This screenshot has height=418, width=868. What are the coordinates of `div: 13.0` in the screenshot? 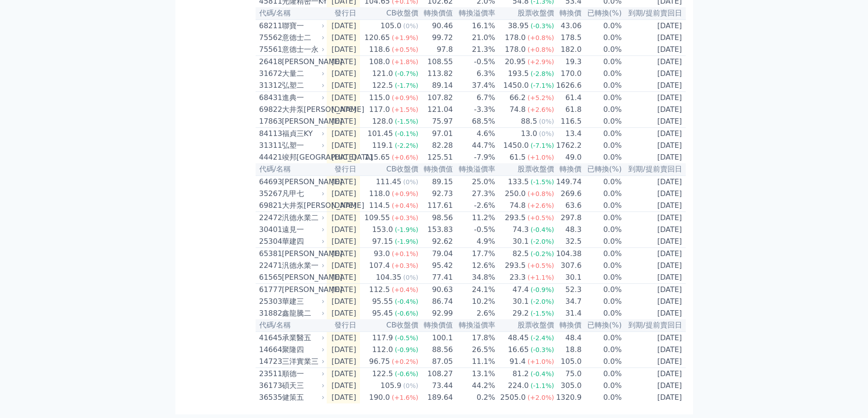 It's located at (529, 134).